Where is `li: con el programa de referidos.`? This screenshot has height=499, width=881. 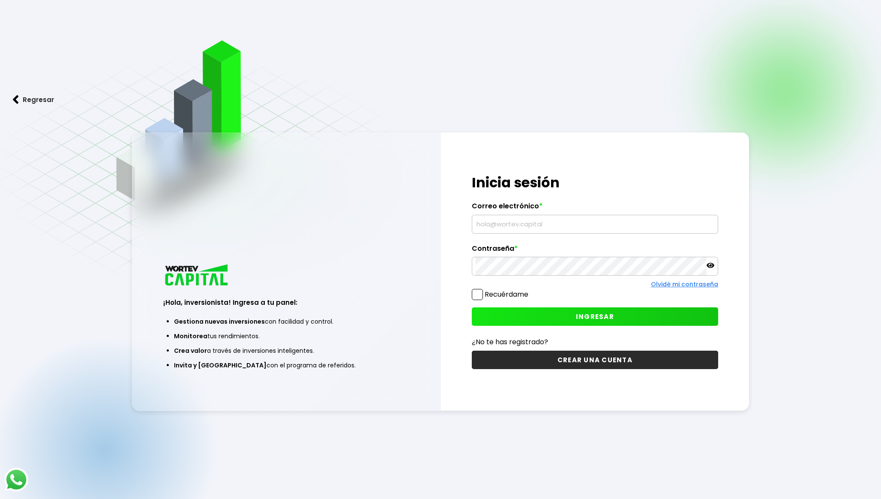
li: con el programa de referidos. is located at coordinates (286, 365).